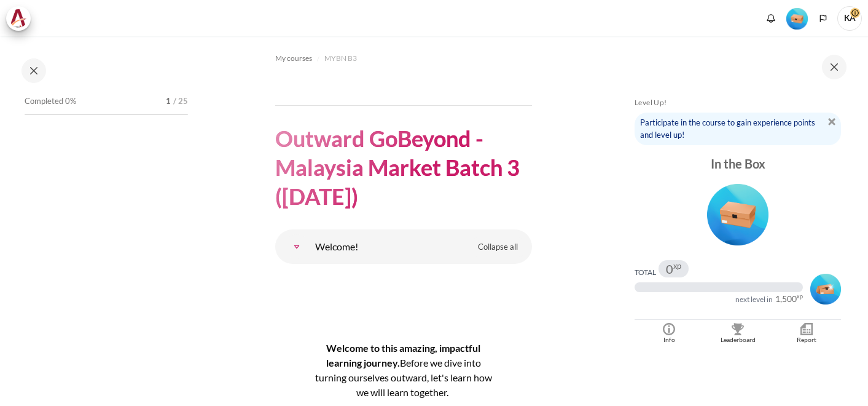 The width and height of the screenshot is (868, 406). I want to click on h4: Welcome to this amazing, impactful learning journey., so click(404, 370).